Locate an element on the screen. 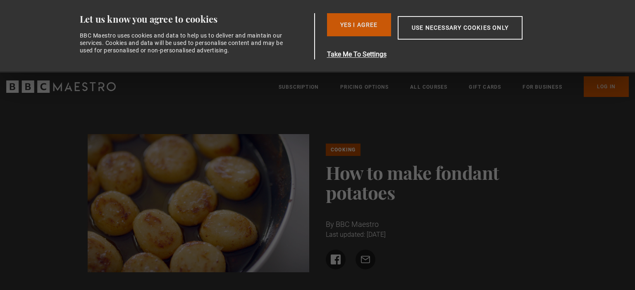  a: Pricing Options is located at coordinates (364, 87).